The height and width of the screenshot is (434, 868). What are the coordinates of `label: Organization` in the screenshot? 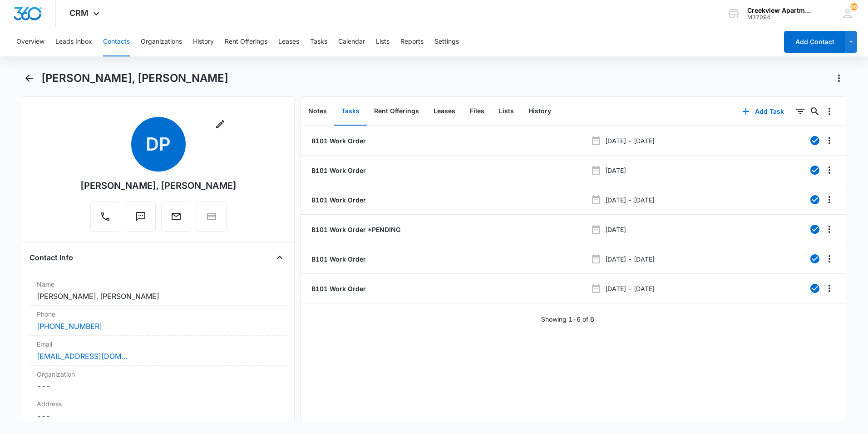 It's located at (158, 373).